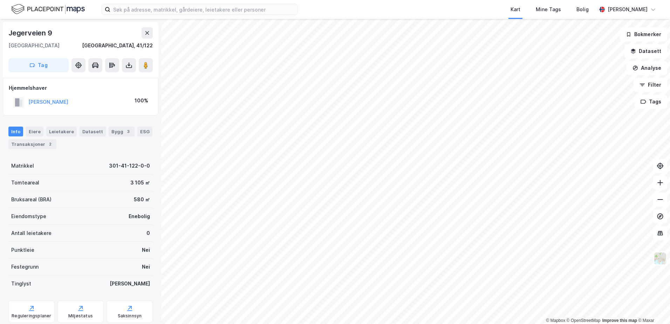 This screenshot has height=324, width=670. Describe the element at coordinates (584, 320) in the screenshot. I see `a: OpenStreetMap` at that location.